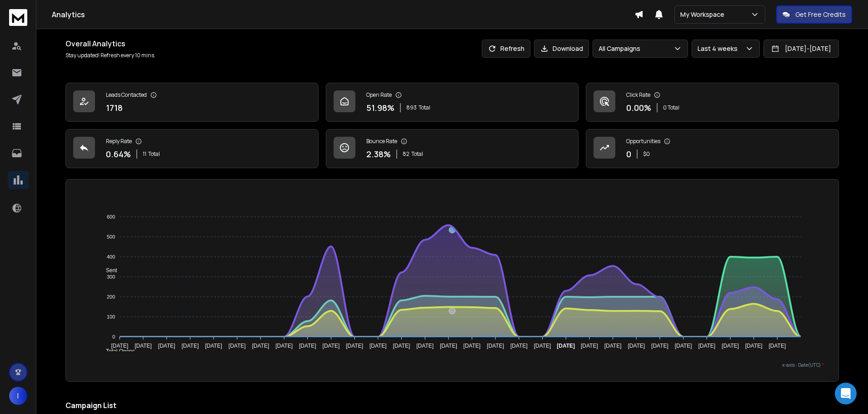 This screenshot has width=868, height=414. I want to click on p: Refresh, so click(512, 49).